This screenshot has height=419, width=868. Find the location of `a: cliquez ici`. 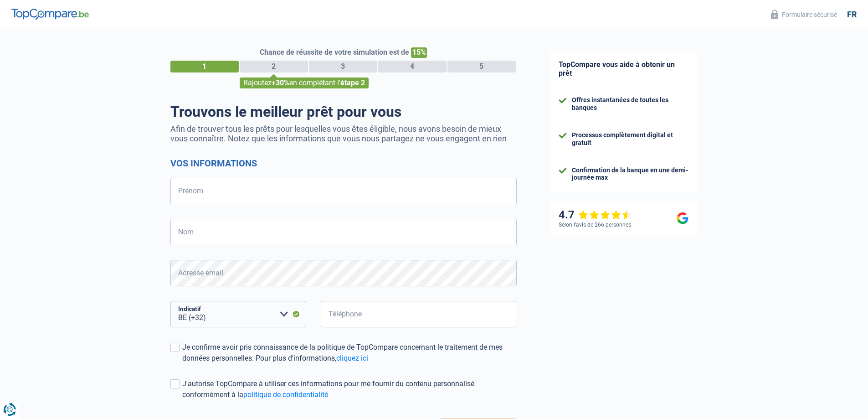

a: cliquez ici is located at coordinates (352, 358).